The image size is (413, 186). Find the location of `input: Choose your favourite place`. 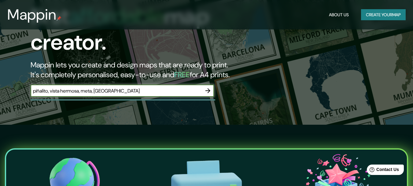

input: Choose your favourite place is located at coordinates (116, 91).